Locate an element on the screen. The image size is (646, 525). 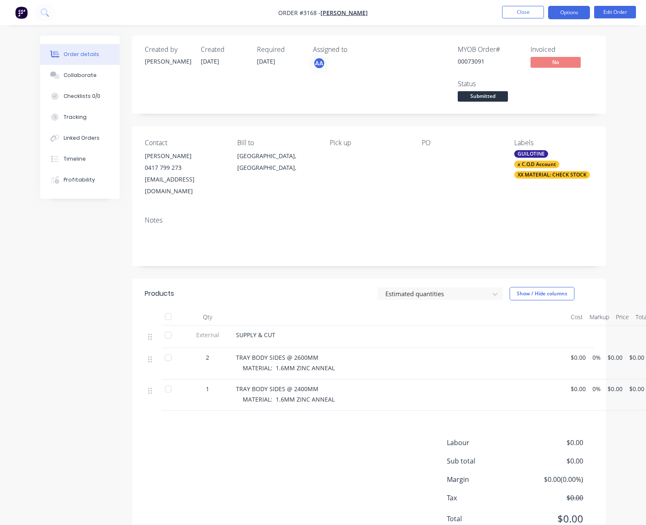
span: Tax is located at coordinates (484, 498).